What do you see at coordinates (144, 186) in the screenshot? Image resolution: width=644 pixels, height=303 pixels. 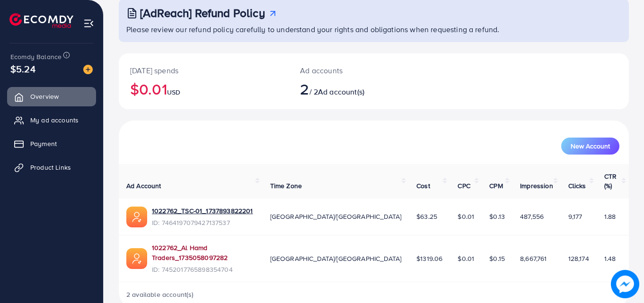 I see `span: Ad Account` at bounding box center [144, 186].